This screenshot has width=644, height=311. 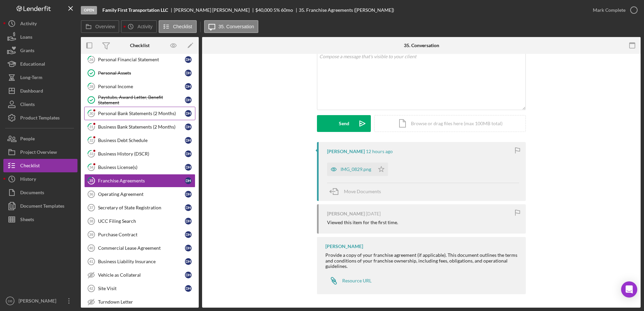 I want to click on span: $40,000, so click(x=264, y=10).